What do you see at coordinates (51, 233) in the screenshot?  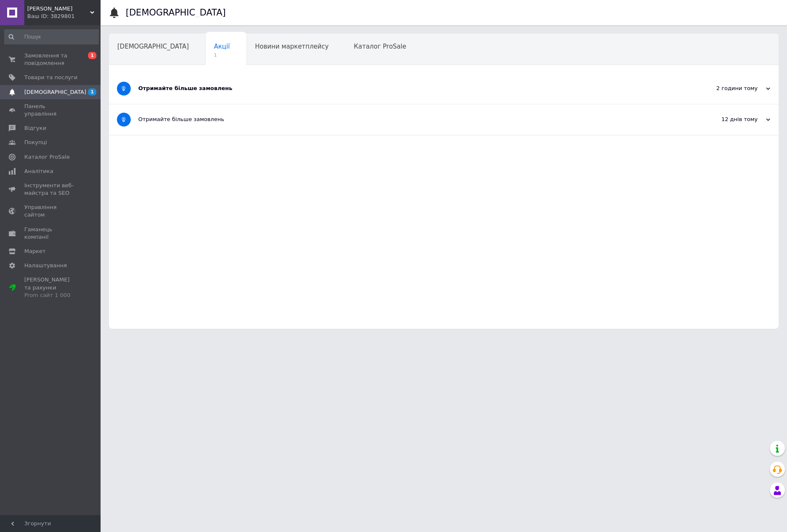 I see `span: Гаманець компанії` at bounding box center [51, 233].